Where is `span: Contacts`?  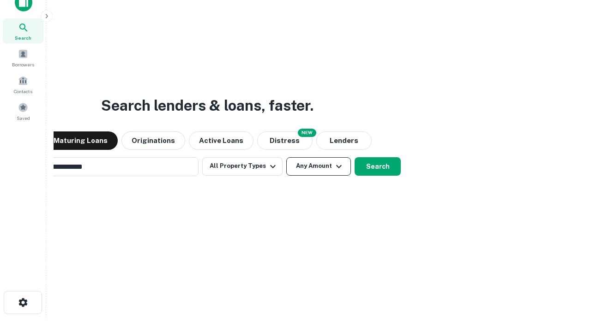
span: Contacts is located at coordinates (23, 91).